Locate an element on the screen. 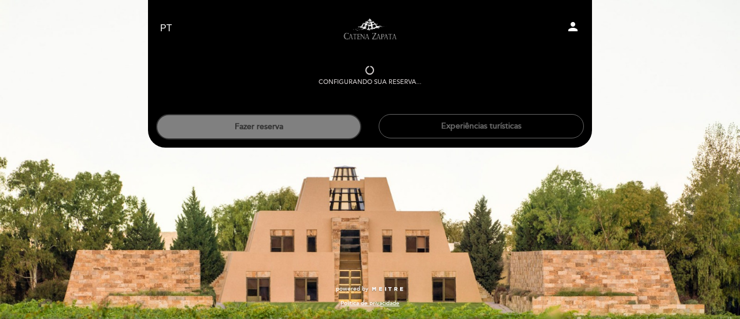 The height and width of the screenshot is (319, 740). a: Visitas y degustaciones en La Pirámide is located at coordinates (370, 28).